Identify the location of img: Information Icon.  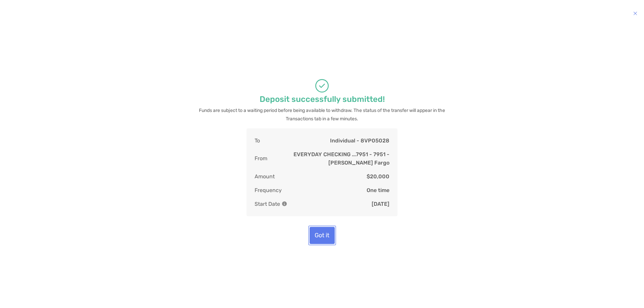
(285, 204).